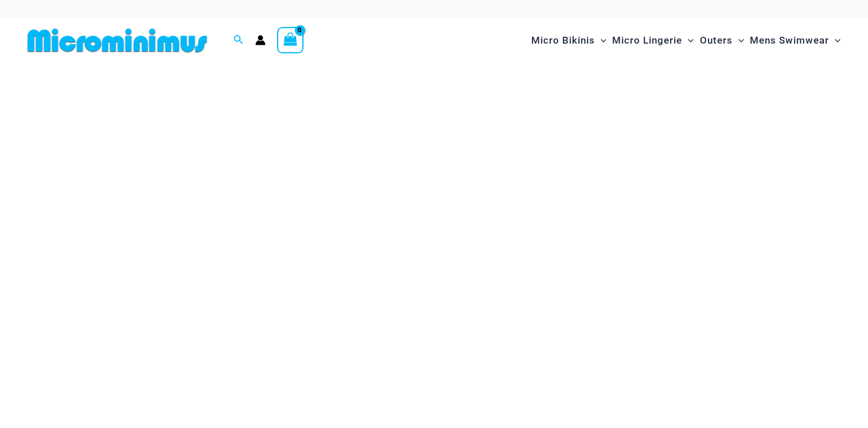  Describe the element at coordinates (795, 40) in the screenshot. I see `a: Mens SwimwearMenu ToggleMenu Toggle` at that location.